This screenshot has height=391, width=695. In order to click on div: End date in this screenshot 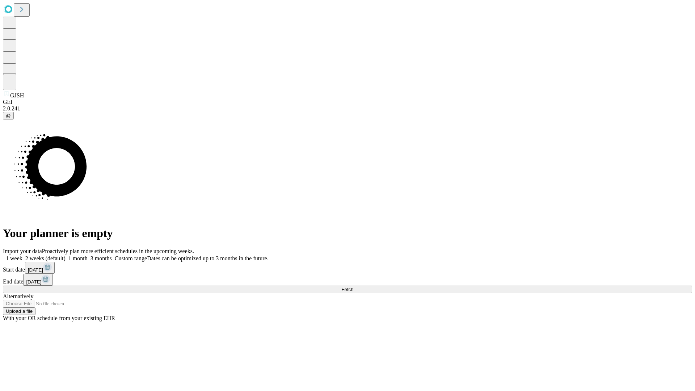, I will do `click(347, 279)`.